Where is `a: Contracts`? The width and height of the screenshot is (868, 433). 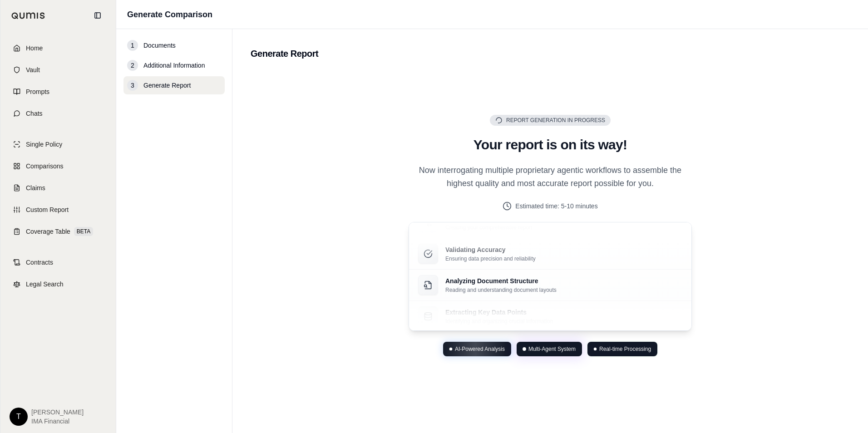
a: Contracts is located at coordinates (58, 262).